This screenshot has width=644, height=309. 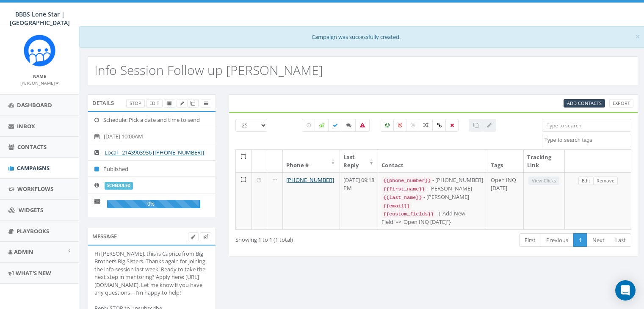 What do you see at coordinates (169, 103) in the screenshot?
I see `span: Archive Campaign` at bounding box center [169, 103].